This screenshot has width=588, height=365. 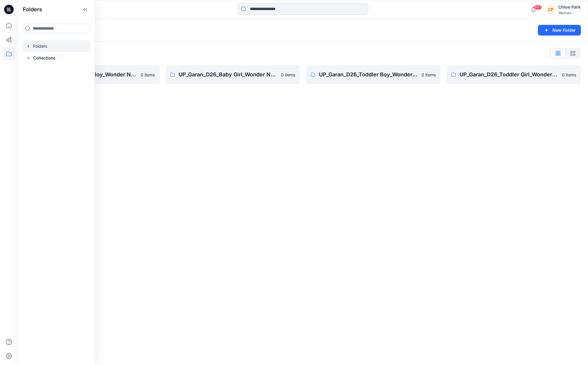 What do you see at coordinates (228, 75) in the screenshot?
I see `p: UP_Garan_D26_Baby Girl_Wonder Nation` at bounding box center [228, 75].